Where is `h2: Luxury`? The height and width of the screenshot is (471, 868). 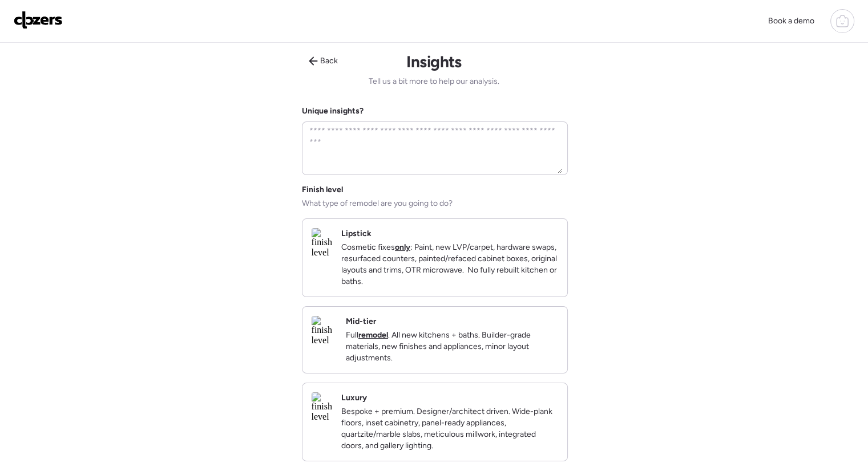
h2: Luxury is located at coordinates (354, 398).